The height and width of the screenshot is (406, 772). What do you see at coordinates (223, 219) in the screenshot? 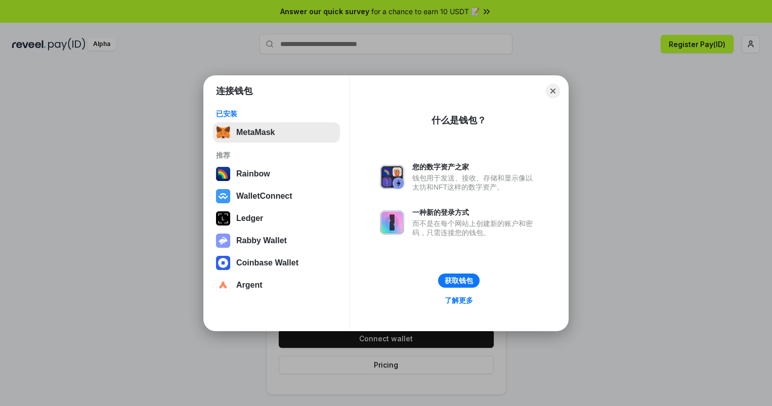
I see `img: svg+xml,%3Csvg%20xmlns%3D%22http%3A%2F%2Fwww.w3.org%2F2000%2Fsvg%22%20width%3D%2228%22%20height%3...` at bounding box center [223, 219].